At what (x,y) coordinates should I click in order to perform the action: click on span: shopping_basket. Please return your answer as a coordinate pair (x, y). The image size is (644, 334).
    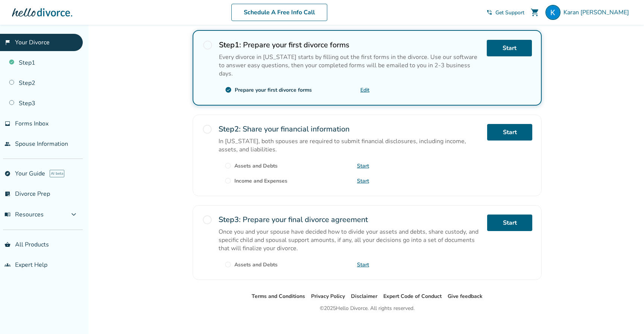
    Looking at the image, I should click on (8, 244).